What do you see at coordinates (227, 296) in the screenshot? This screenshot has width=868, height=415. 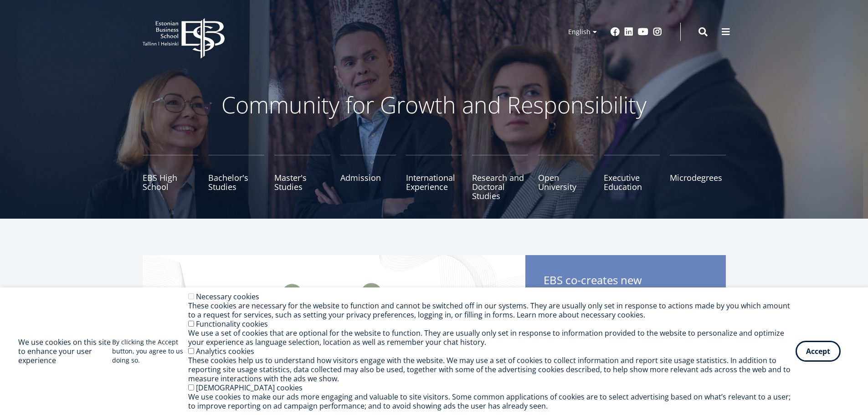 I see `label: Necessary cookies` at bounding box center [227, 296].